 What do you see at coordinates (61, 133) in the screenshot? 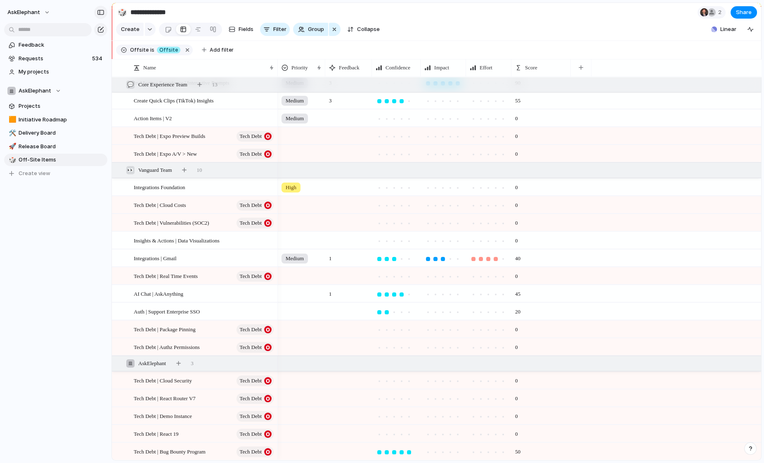
I see `span: Delivery Board` at bounding box center [61, 133].